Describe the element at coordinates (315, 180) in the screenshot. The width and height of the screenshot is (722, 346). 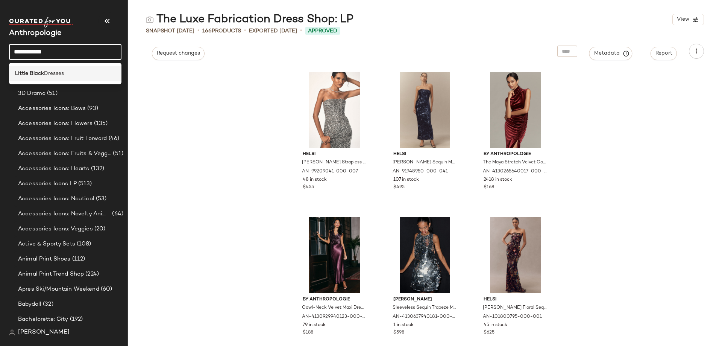
I see `span: 48 in stock` at that location.